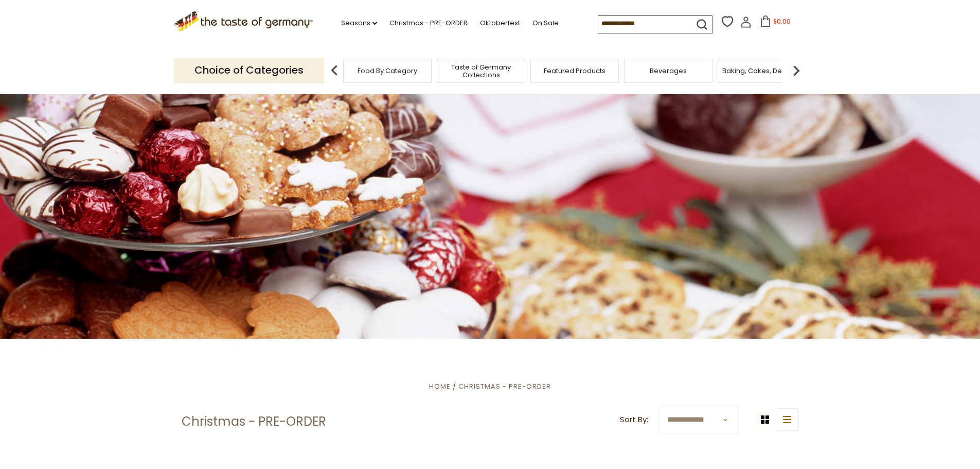 This screenshot has width=980, height=469. Describe the element at coordinates (545, 23) in the screenshot. I see `a: On Sale` at that location.